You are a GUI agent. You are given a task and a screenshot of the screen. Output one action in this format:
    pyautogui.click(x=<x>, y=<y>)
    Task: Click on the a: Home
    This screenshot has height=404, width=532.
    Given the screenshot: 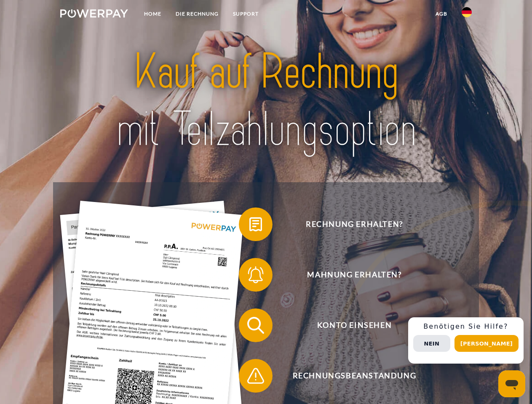 What is the action you would take?
    pyautogui.click(x=153, y=14)
    